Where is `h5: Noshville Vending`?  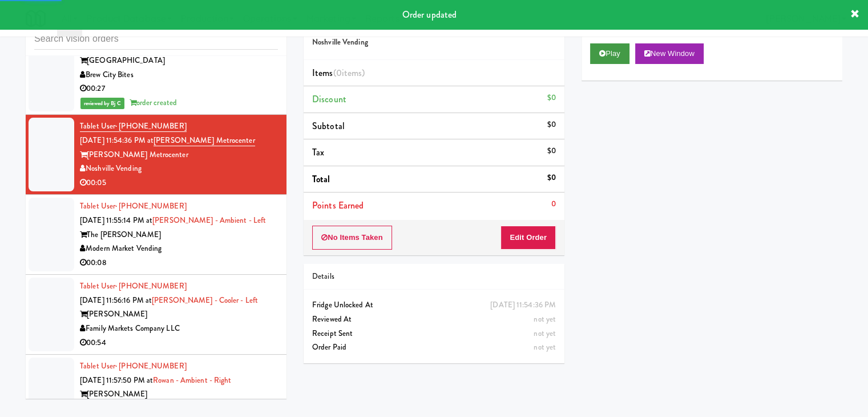
h5: Noshville Vending is located at coordinates (434, 43).